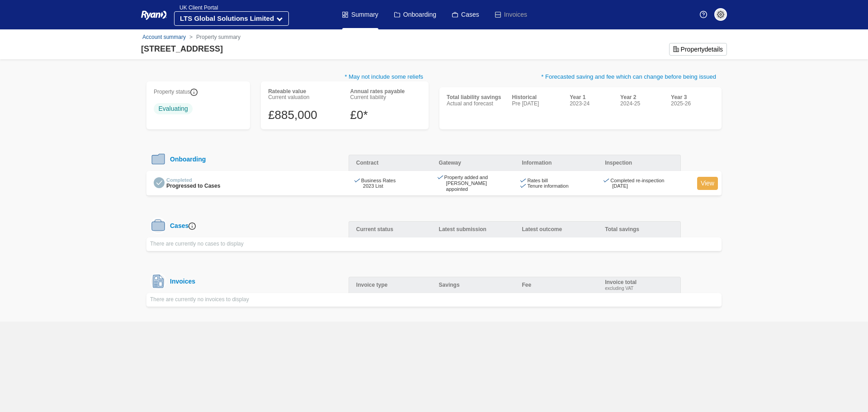 The image size is (868, 412). Describe the element at coordinates (213, 37) in the screenshot. I see `li: Property summary` at that location.